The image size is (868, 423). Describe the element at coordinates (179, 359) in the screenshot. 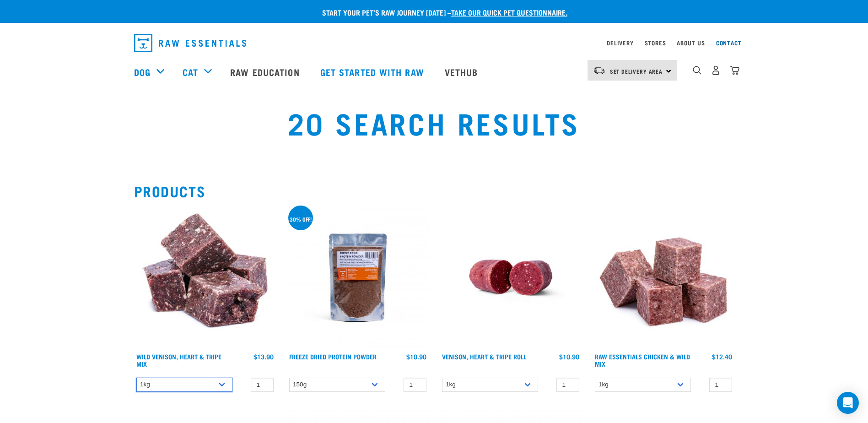

I see `a: Wild Venison, Heart & Tripe Mix` at that location.